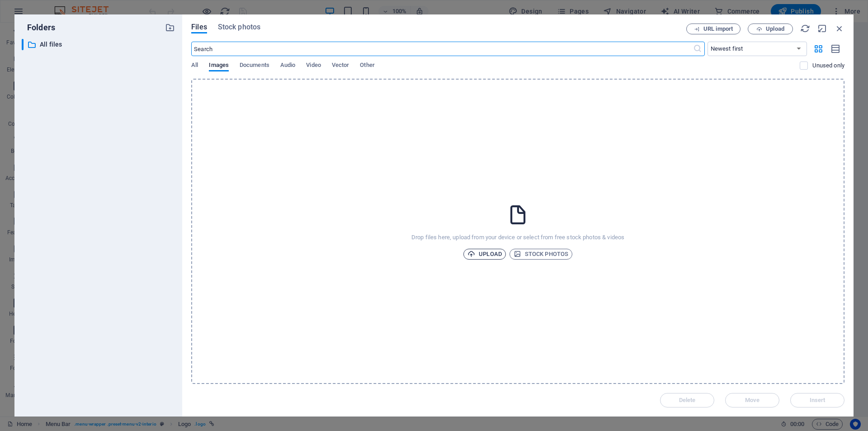 This screenshot has height=431, width=868. I want to click on span: URL import, so click(718, 29).